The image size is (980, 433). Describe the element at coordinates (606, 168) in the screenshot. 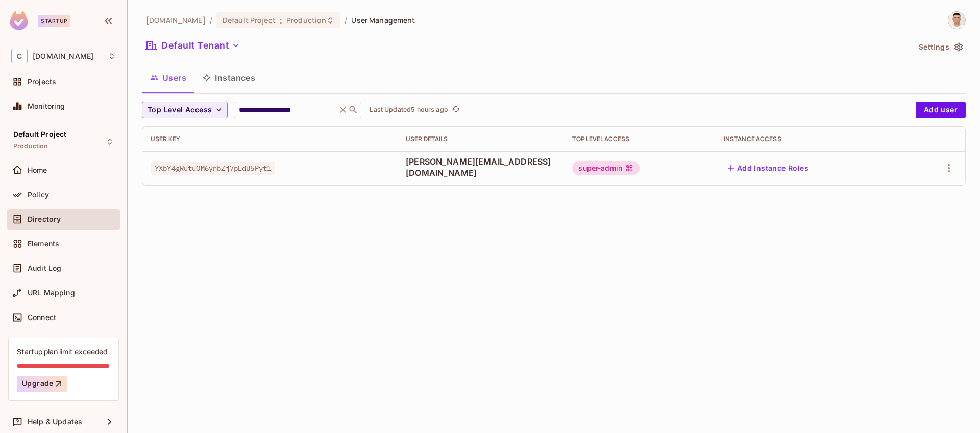

I see `div: super-admin` at that location.